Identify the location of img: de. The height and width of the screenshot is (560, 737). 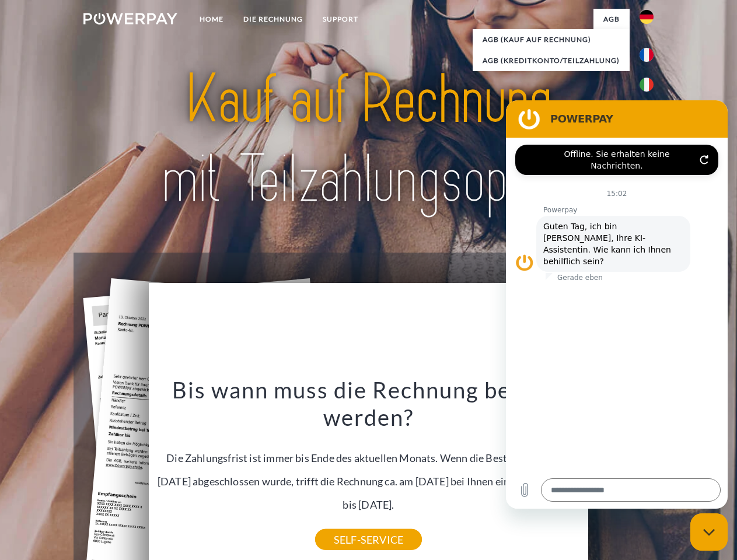
(647, 17).